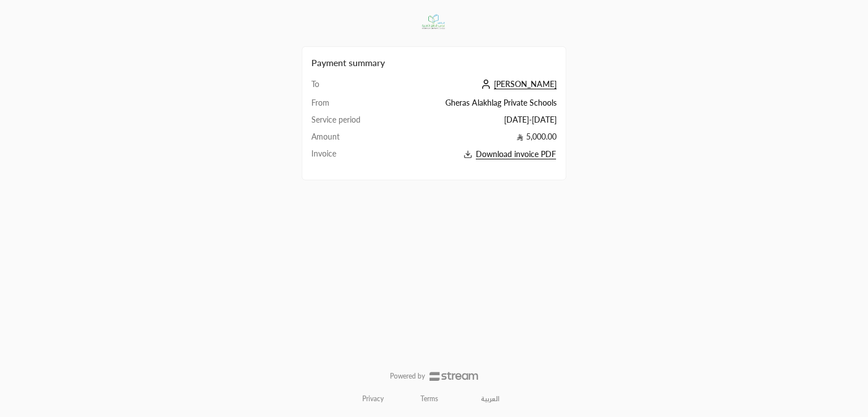  Describe the element at coordinates (348, 123) in the screenshot. I see `td: Service period` at that location.